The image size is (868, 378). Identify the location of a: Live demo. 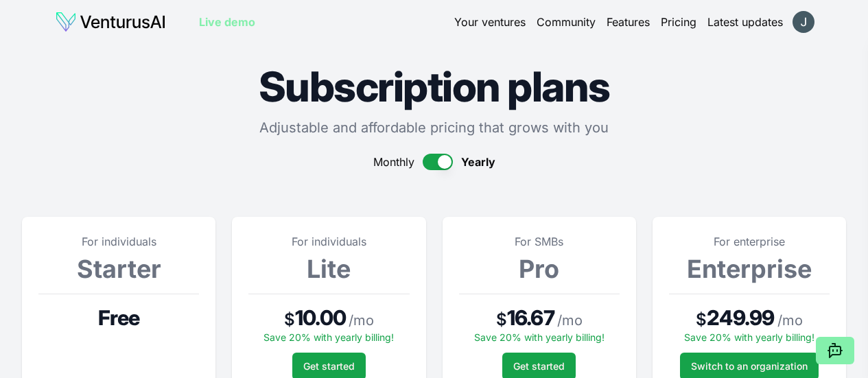
(227, 22).